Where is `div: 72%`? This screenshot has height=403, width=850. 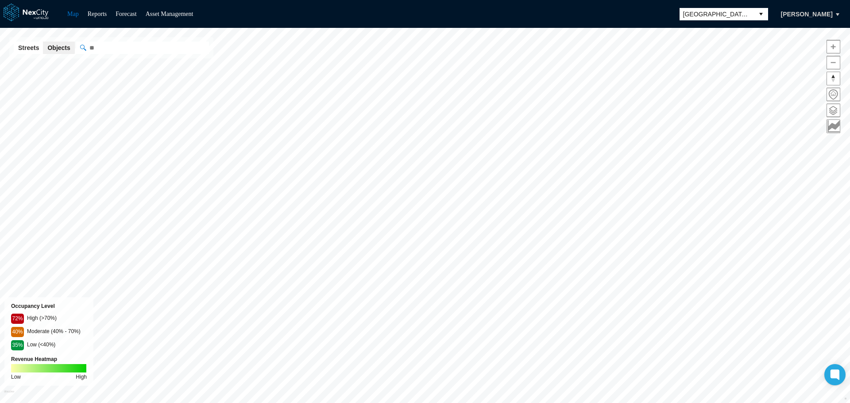 div: 72% is located at coordinates (17, 319).